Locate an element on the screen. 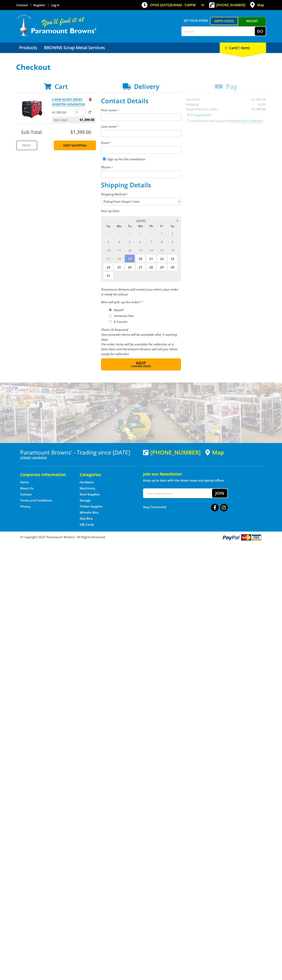 The width and height of the screenshot is (282, 980). label: Sign up for the newsletter is located at coordinates (127, 159).